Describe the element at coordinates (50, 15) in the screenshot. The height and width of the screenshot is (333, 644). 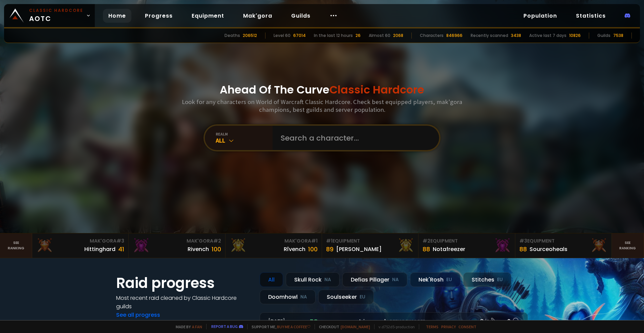
I see `a: Classic HardcoreAOTC` at that location.